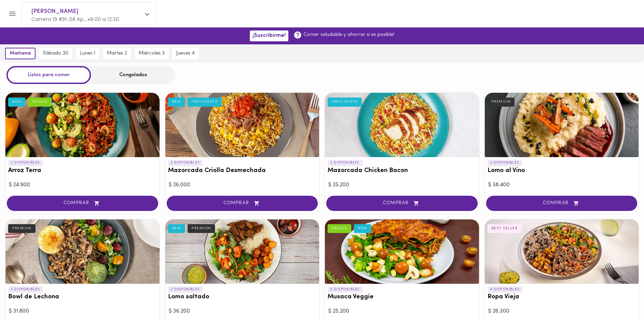 The width and height of the screenshot is (644, 320). What do you see at coordinates (562, 297) in the screenshot?
I see `h3: Ropa Vieja` at bounding box center [562, 297].